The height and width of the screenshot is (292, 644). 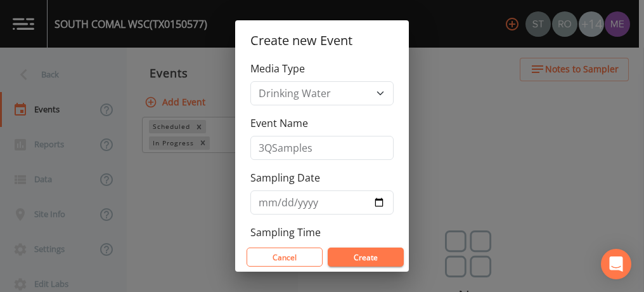 I want to click on label: Sampling Date, so click(x=285, y=178).